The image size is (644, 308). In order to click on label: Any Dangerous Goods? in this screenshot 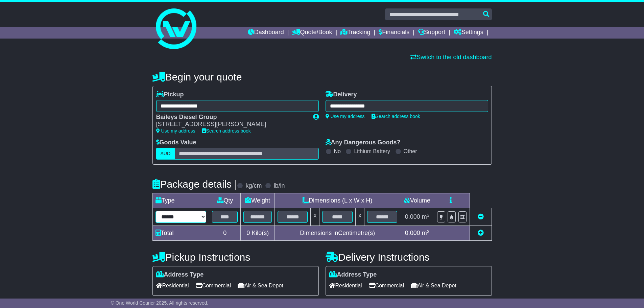, I will do `click(363, 143)`.